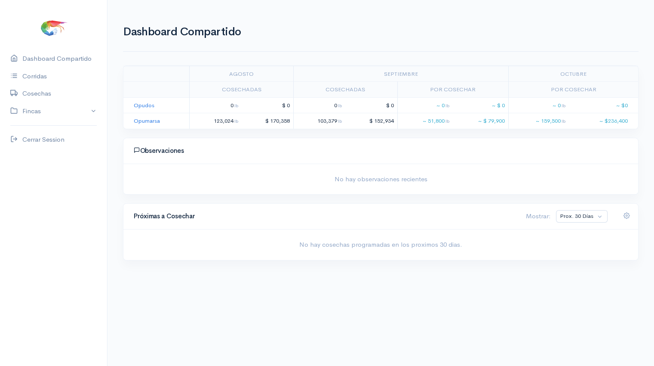 Image resolution: width=654 pixels, height=366 pixels. Describe the element at coordinates (325, 216) in the screenshot. I see `h4: Próximas a Cosechar` at that location.